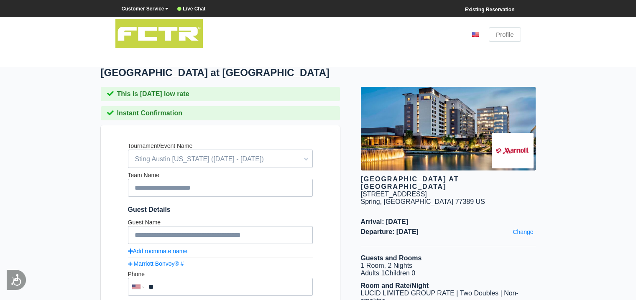  What do you see at coordinates (513, 151) in the screenshot?
I see `img: Brand logo for Houston Cityplace Marriott at Springwoods Village` at bounding box center [513, 151].